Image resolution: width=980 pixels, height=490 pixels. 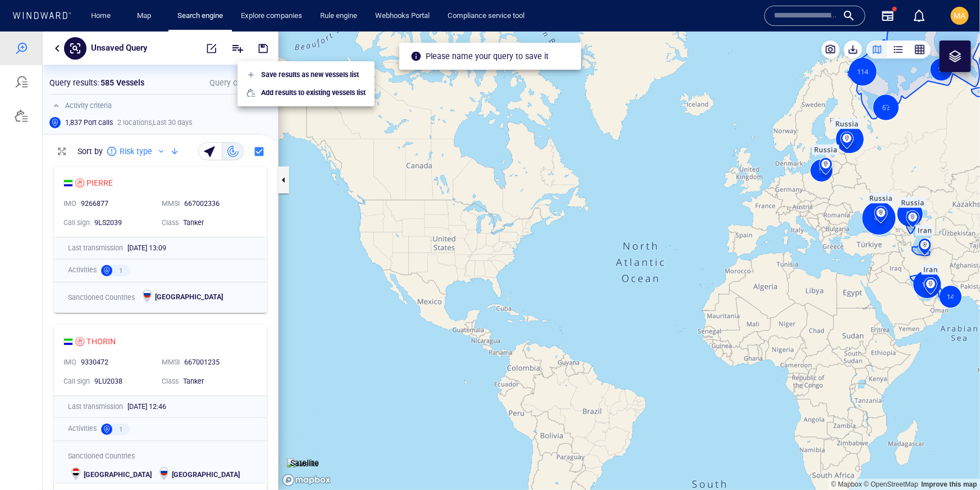 I want to click on a: Webhooks Portal, so click(x=402, y=16).